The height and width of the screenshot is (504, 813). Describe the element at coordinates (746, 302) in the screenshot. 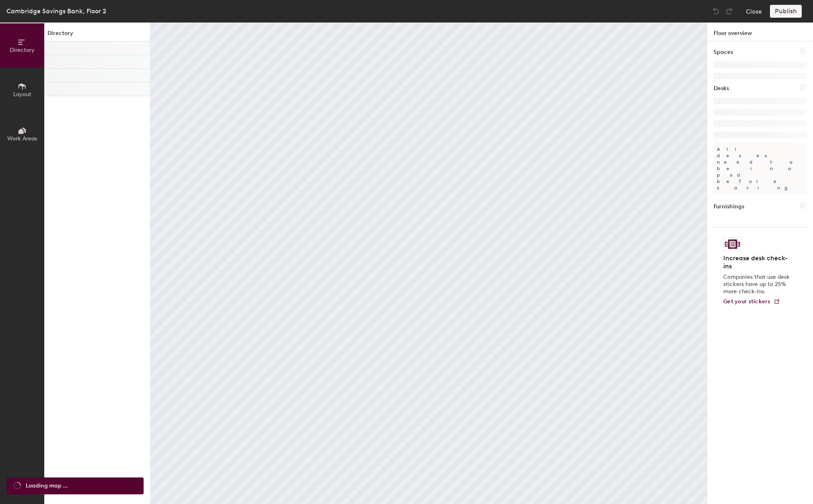

I see `span: Get your stickers` at that location.